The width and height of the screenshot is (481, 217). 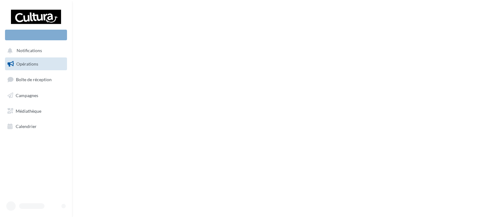 What do you see at coordinates (36, 111) in the screenshot?
I see `a: Médiathèque` at bounding box center [36, 111].